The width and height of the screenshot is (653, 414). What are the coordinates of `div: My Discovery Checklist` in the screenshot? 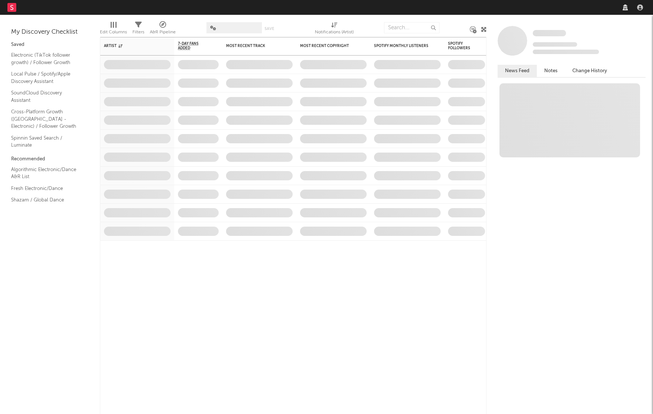 It's located at (50, 32).